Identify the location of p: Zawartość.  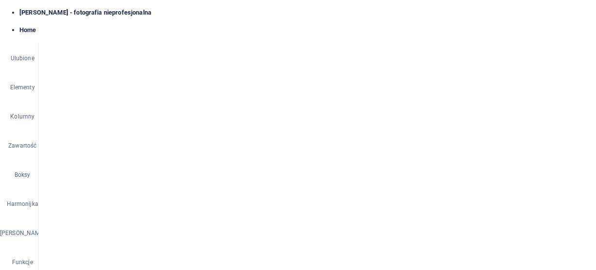
(22, 146).